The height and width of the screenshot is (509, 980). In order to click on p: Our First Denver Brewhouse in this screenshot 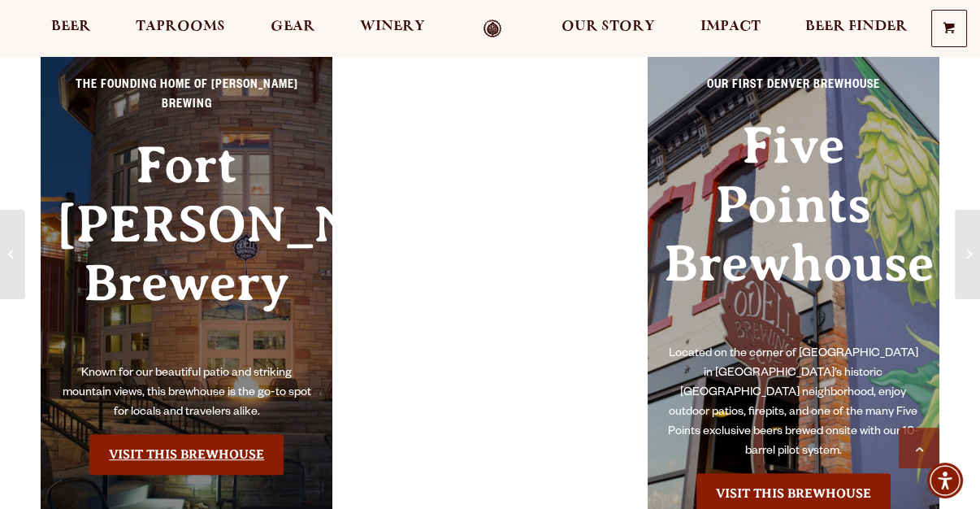, I will do `click(793, 91)`.